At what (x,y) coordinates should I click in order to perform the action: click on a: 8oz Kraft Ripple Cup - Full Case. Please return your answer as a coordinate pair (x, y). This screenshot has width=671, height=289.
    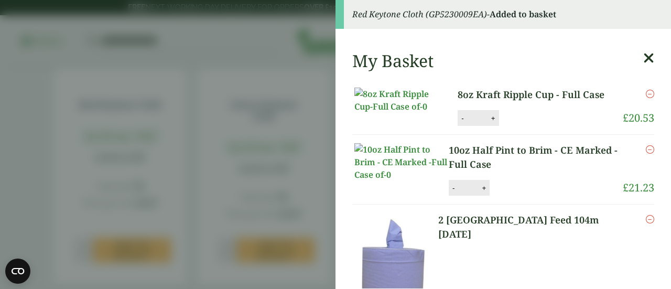
    Looking at the image, I should click on (536, 94).